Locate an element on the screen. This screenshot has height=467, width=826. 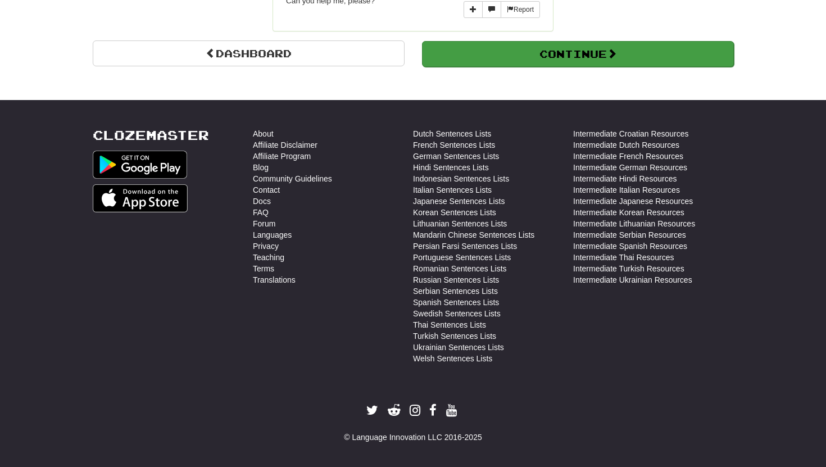
a: Community Guidelines is located at coordinates (292, 179).